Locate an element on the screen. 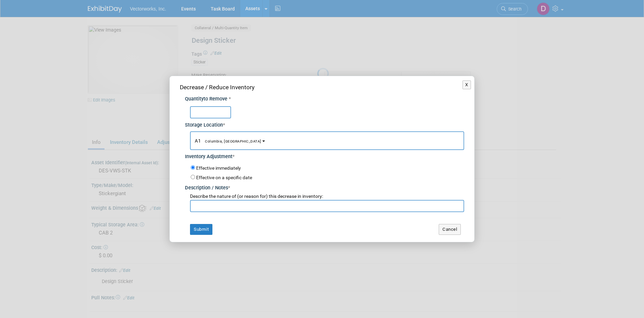  span: Decrease / Reduce Inventory is located at coordinates (217, 87).